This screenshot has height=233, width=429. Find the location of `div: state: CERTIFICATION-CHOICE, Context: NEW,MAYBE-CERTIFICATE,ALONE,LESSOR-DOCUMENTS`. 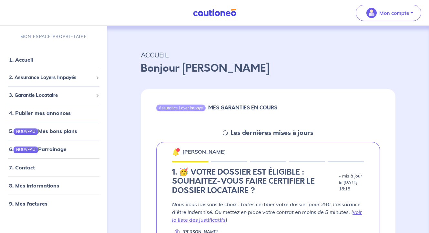

div: state: CERTIFICATION-CHOICE, Context: NEW,MAYBE-CERTIFICATE,ALONE,LESSOR-DOCUMENTS is located at coordinates (268, 183).